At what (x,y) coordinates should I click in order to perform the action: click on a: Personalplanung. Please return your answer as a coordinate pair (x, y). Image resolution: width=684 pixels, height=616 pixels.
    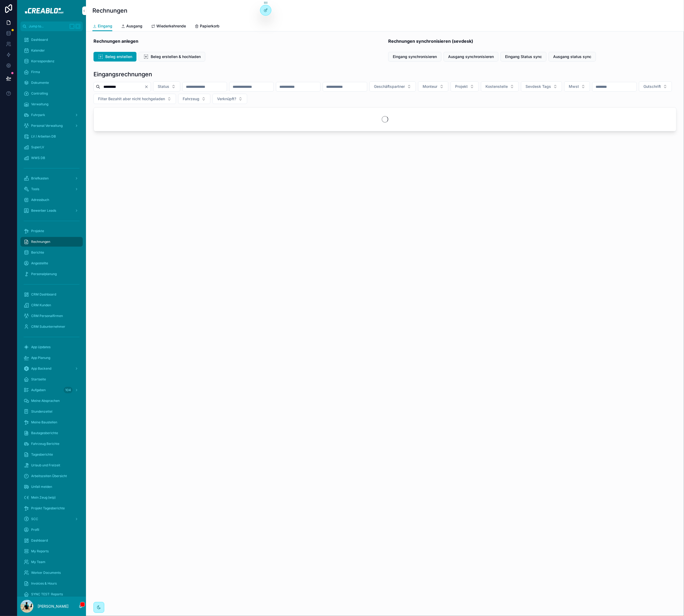
    Looking at the image, I should click on (52, 274).